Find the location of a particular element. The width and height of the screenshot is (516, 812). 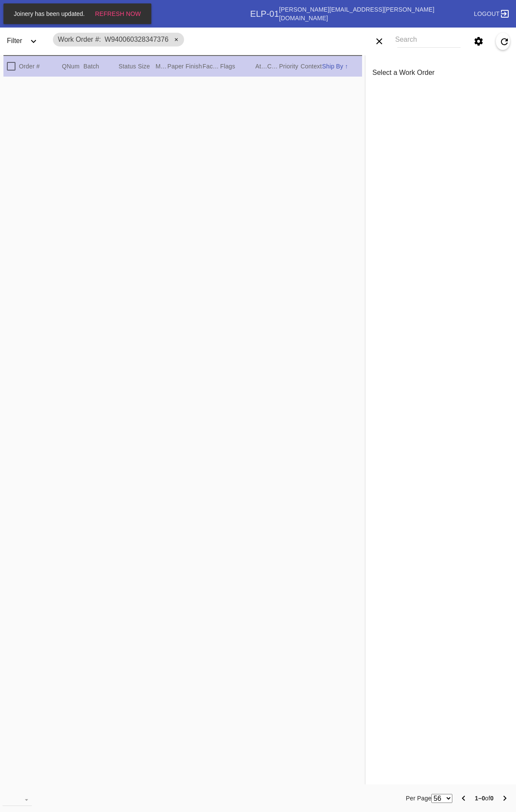

div: Customer is located at coordinates (273, 67).